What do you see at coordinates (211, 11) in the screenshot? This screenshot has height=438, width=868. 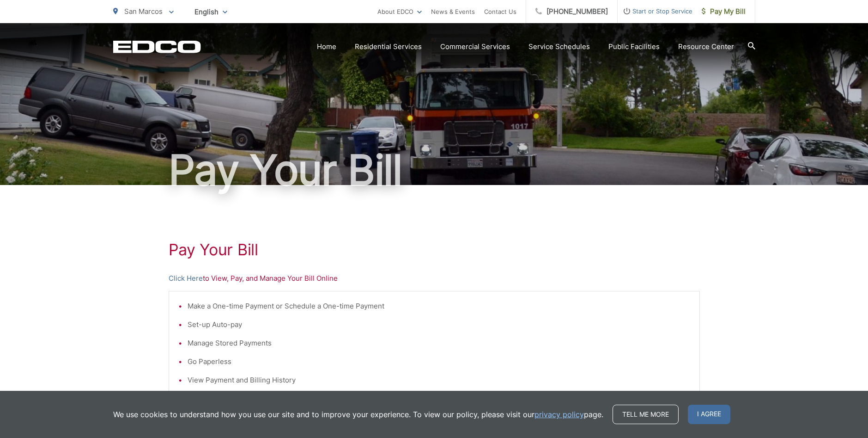 I see `span: English` at bounding box center [211, 11].